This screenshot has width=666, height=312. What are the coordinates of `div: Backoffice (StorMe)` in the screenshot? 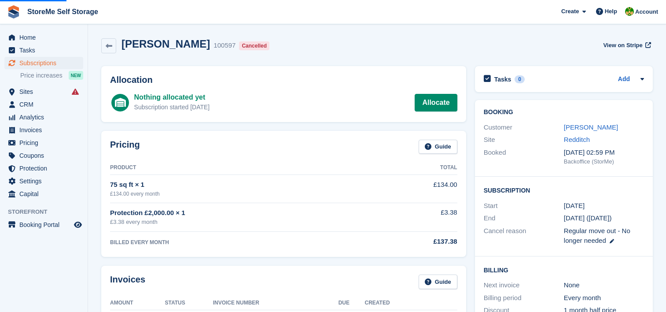 It's located at (604, 162).